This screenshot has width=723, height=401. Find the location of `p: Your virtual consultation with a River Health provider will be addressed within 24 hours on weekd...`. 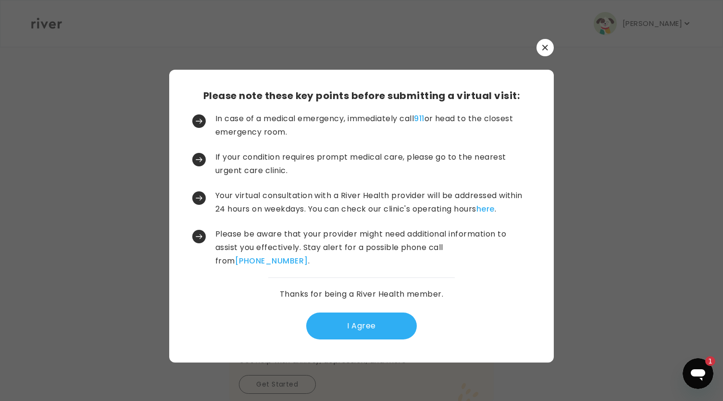

p: Your virtual consultation with a River Health provider will be addressed within 24 hours on weekd... is located at coordinates (372, 202).